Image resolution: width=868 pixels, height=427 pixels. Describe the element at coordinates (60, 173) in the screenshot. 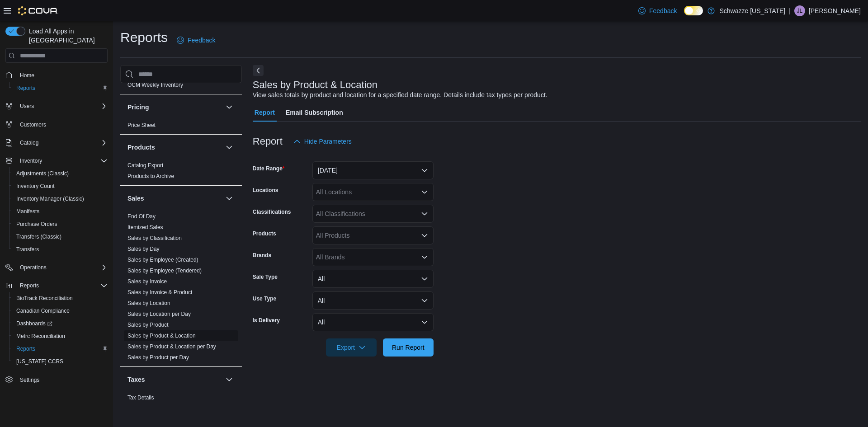

I see `button: Adjustments (Classic)` at that location.